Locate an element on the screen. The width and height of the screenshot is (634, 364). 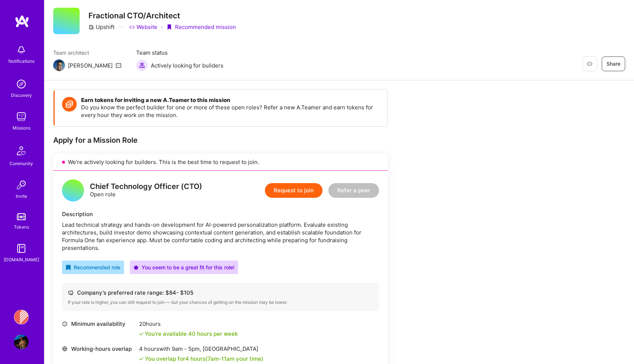
img: discovery is located at coordinates (21, 84).